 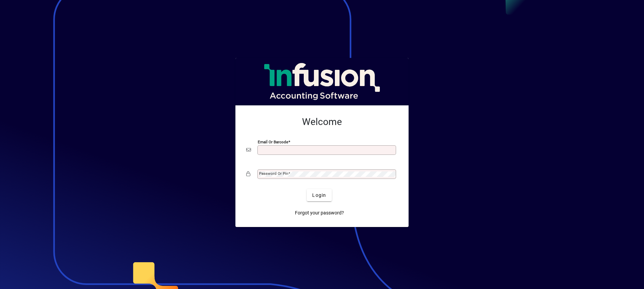 I want to click on a: Forgot your password?, so click(x=319, y=213).